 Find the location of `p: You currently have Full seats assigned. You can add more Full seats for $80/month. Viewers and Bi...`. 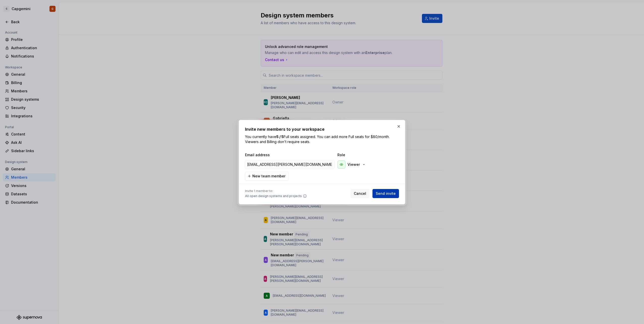

p: You currently have Full seats assigned. You can add more Full seats for $80/month. Viewers and Bi... is located at coordinates (322, 139).